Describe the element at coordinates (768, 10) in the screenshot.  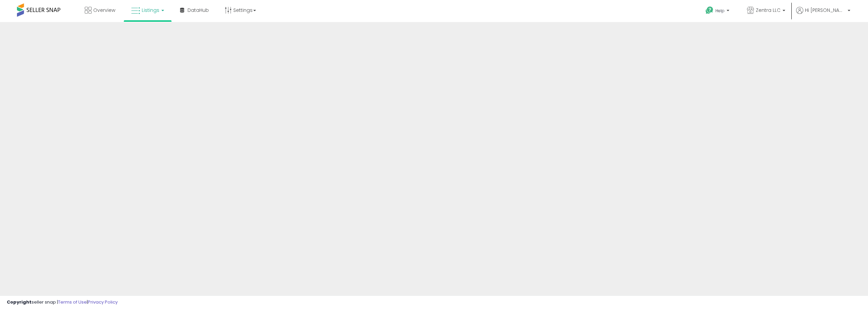
I see `span: Zentra LLC` at that location.